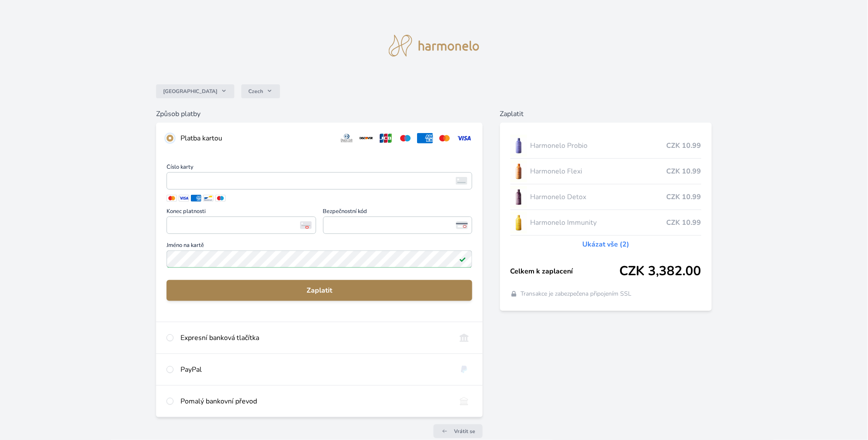  I want to click on img: IMMUNITY_se_stinem_x-lo.jpg, so click(519, 223).